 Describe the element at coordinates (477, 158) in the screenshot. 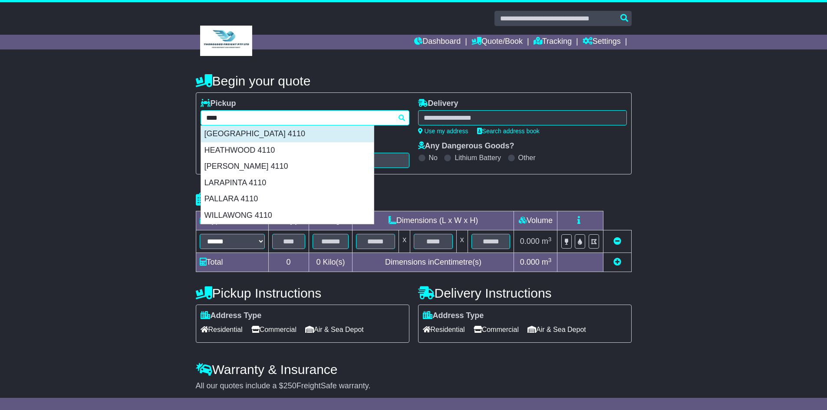

I see `label: Lithium Battery` at that location.